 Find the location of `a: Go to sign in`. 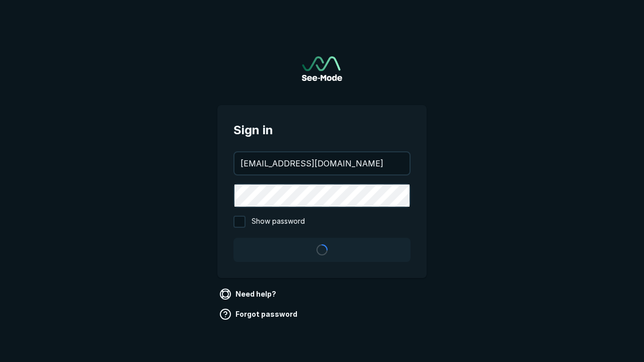

a: Go to sign in is located at coordinates (322, 69).